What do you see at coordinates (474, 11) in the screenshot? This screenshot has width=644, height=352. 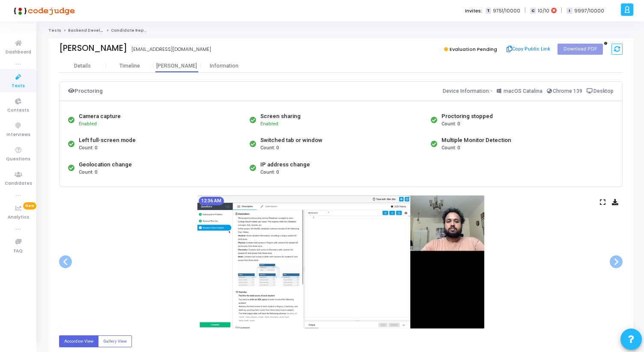 I see `label: Invites:` at bounding box center [474, 11].